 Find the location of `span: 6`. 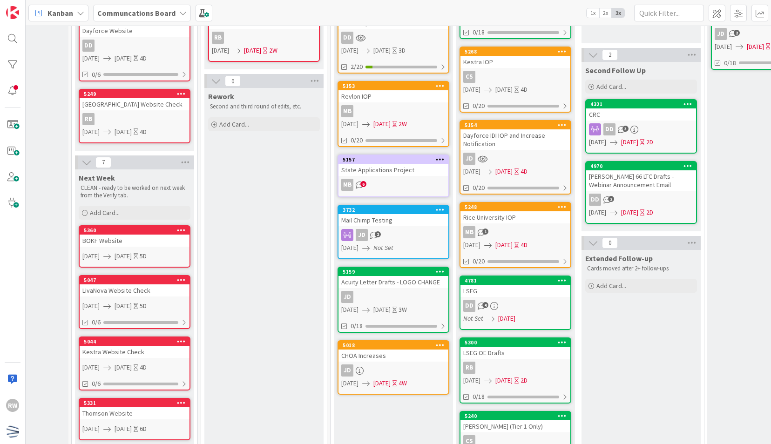

span: 6 is located at coordinates (363, 184).